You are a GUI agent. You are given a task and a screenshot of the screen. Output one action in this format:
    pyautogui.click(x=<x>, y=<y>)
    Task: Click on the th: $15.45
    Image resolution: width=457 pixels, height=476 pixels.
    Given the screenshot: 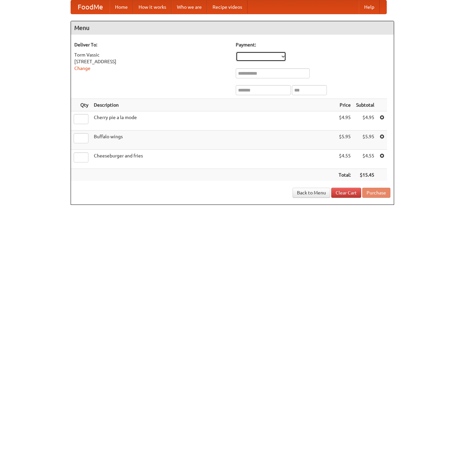 What is the action you would take?
    pyautogui.click(x=366, y=175)
    